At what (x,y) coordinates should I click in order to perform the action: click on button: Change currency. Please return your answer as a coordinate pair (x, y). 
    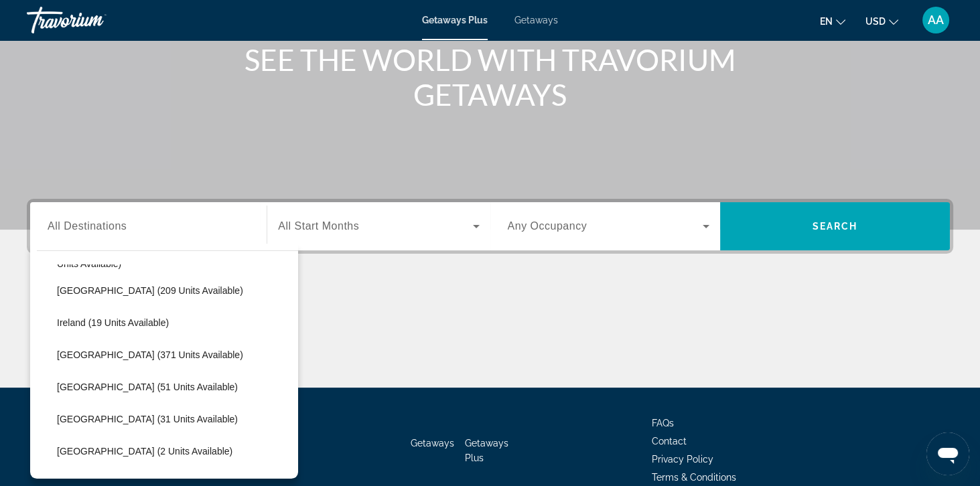
    Looking at the image, I should click on (882, 20).